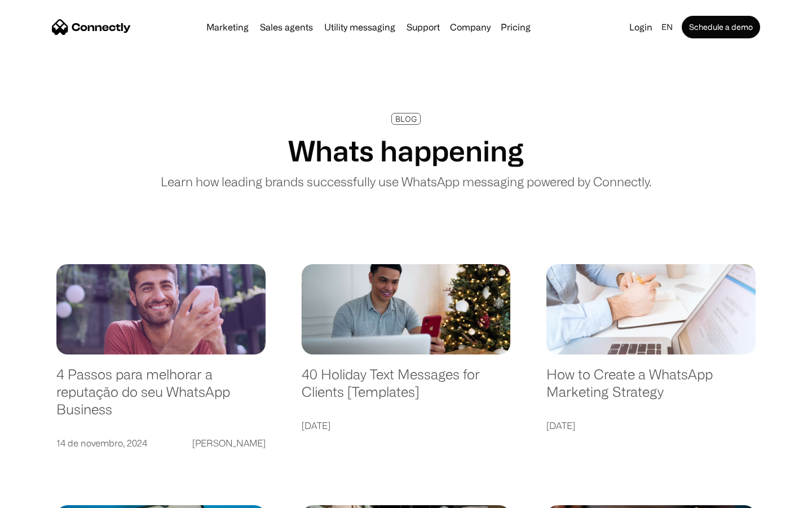 The image size is (812, 508). I want to click on a: Marketing, so click(227, 27).